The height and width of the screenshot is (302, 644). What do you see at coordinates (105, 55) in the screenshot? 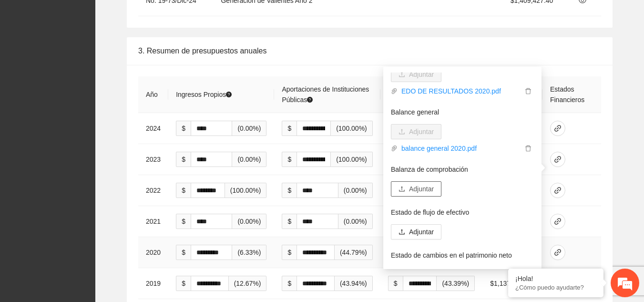
I see `div: Chatee con nosotros ahora` at bounding box center [105, 55].